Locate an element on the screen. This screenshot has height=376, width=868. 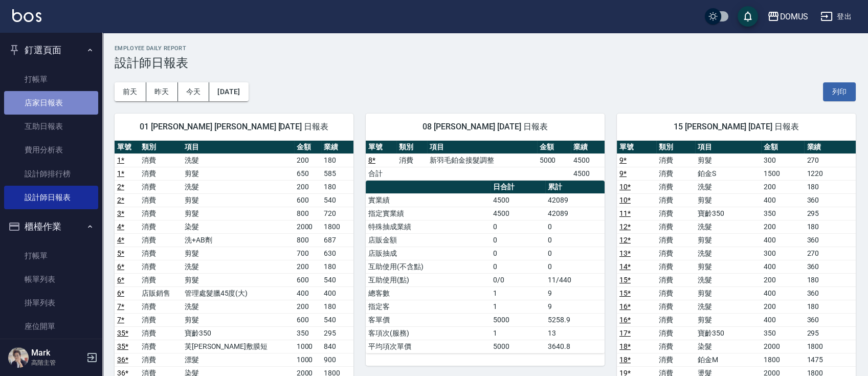
td: 1500 is located at coordinates (782, 173).